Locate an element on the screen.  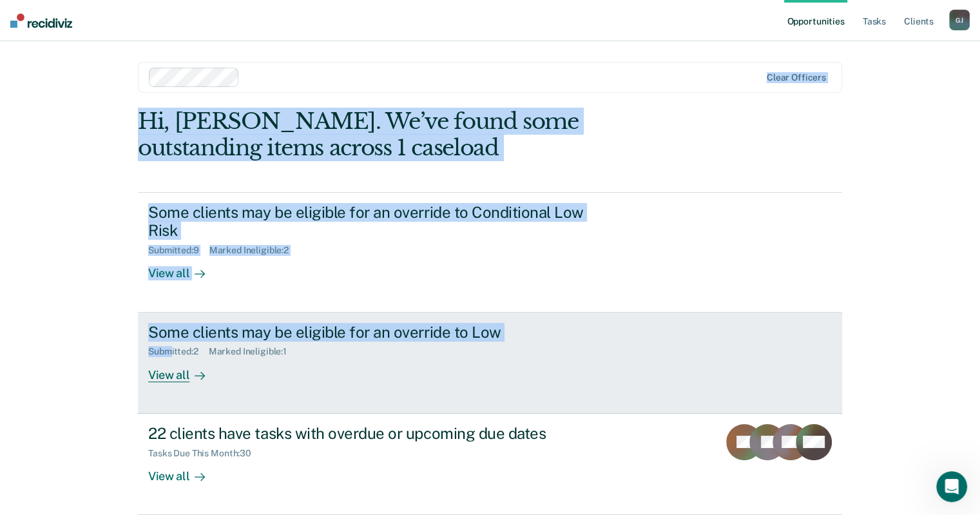
div: Marked Ineligible : 2 is located at coordinates (254, 250).